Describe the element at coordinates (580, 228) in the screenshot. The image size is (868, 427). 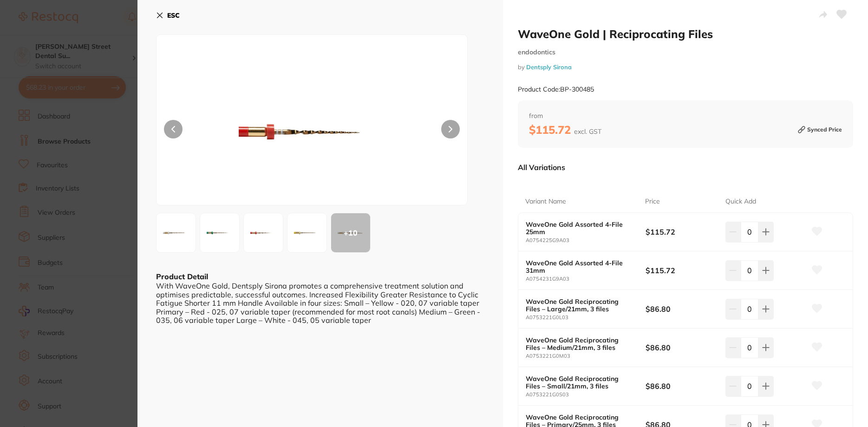
I see `b: WaveOne Gold Assorted 4-File 25mm` at that location.